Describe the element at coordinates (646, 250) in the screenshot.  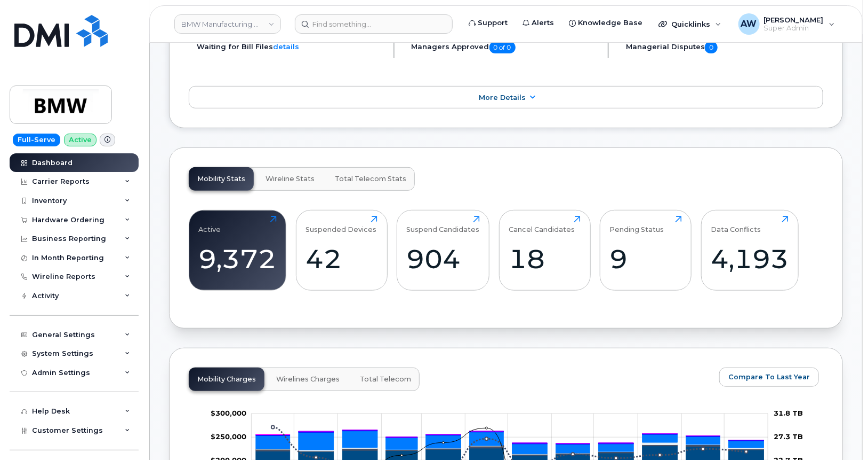
I see `a: Pending Status9` at that location.